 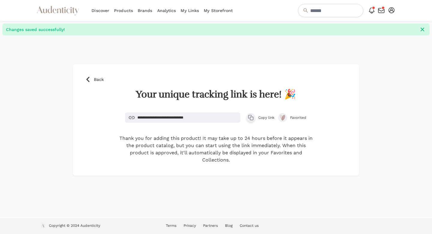 What do you see at coordinates (216, 149) in the screenshot?
I see `p: Thank you for adding this product! It may take up to 24 hours before it appears in the product ca...` at bounding box center [216, 149].